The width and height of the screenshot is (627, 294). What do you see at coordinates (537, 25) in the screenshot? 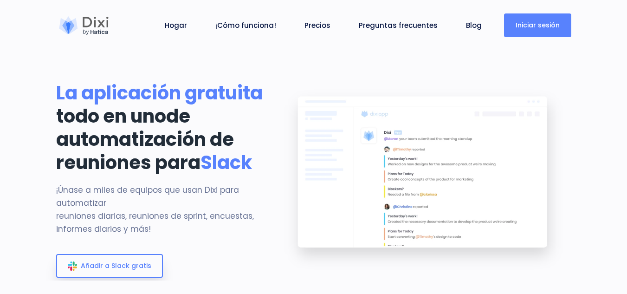
I see `a: Iniciar sesión` at bounding box center [537, 25].